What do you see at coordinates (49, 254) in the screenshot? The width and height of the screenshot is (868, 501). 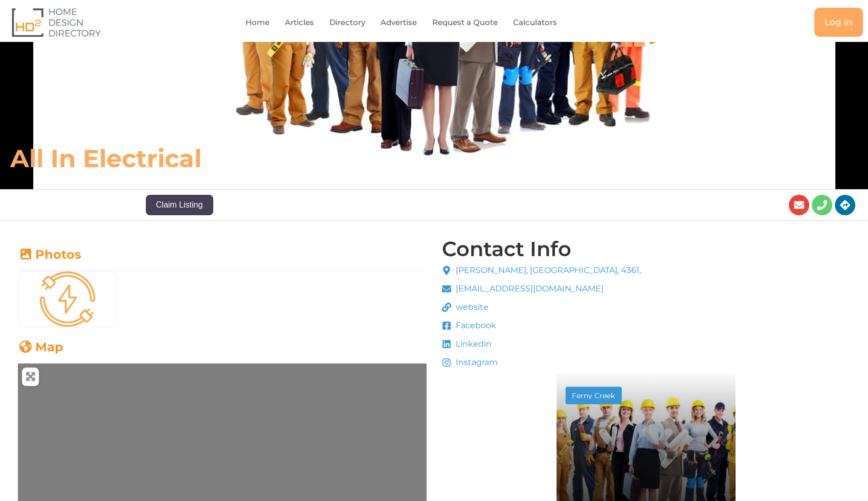 I see `a: Photos` at bounding box center [49, 254].